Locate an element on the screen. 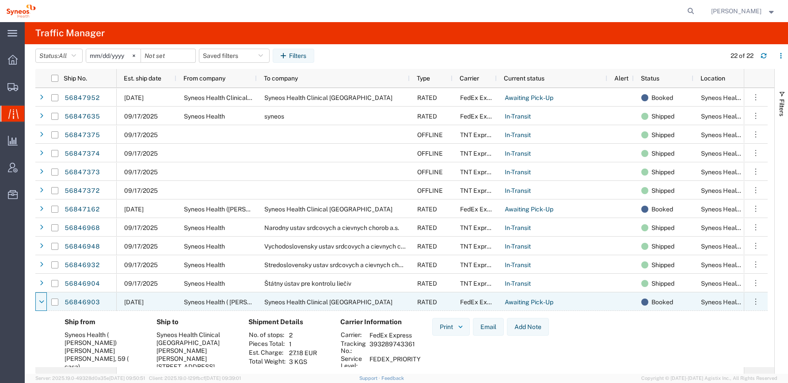  span: All is located at coordinates (63, 56).